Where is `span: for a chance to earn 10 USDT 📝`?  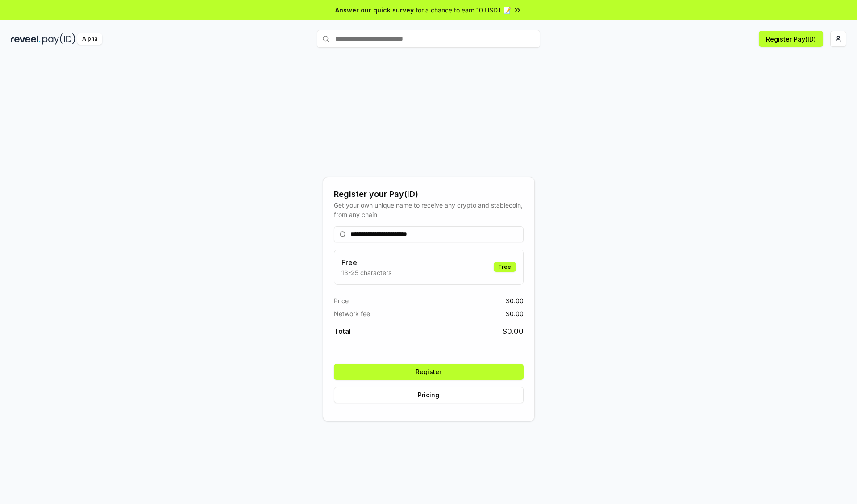
span: for a chance to earn 10 USDT 📝 is located at coordinates (464, 10).